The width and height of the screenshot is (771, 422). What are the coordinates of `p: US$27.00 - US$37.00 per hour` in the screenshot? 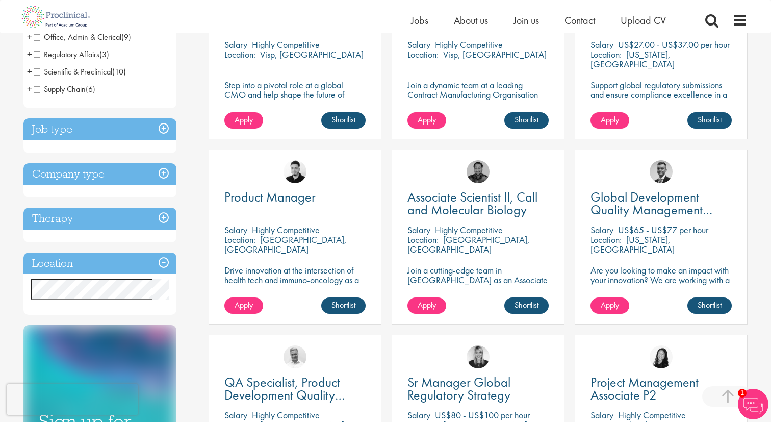 It's located at (673, 44).